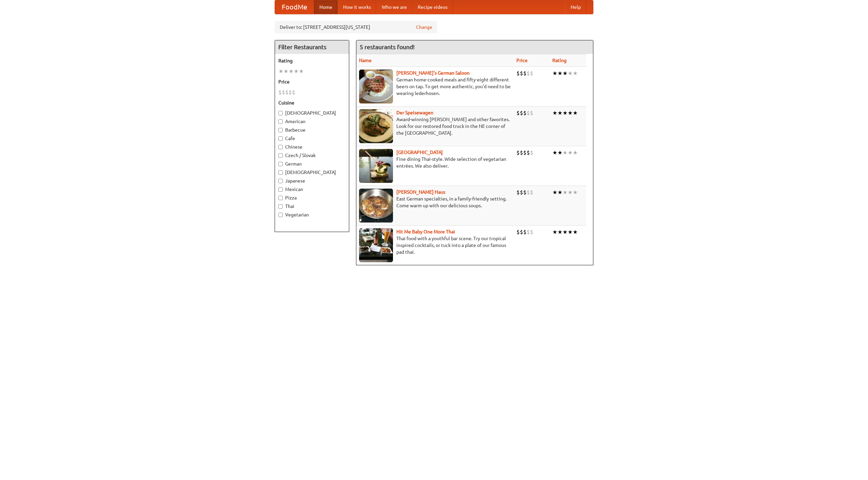 The width and height of the screenshot is (868, 480). I want to click on a: Der Speisewagen, so click(415, 113).